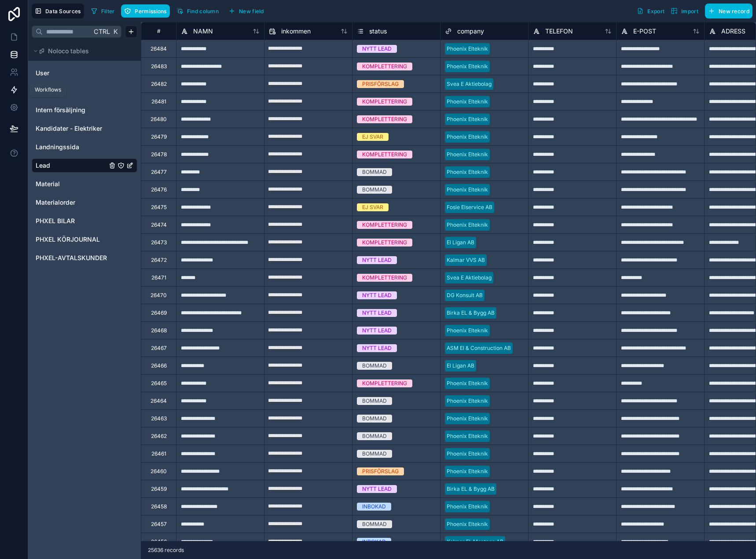 Image resolution: width=756 pixels, height=559 pixels. Describe the element at coordinates (71, 73) in the screenshot. I see `a: User` at that location.